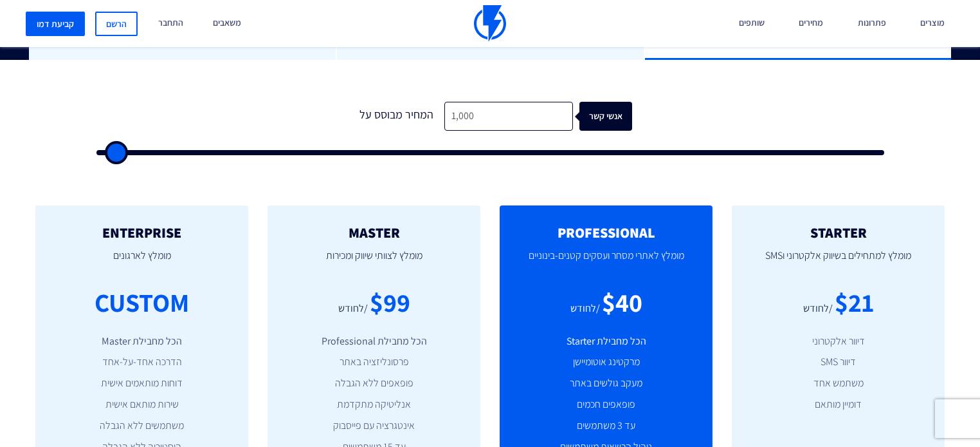 This screenshot has width=980, height=447. Describe the element at coordinates (374, 232) in the screenshot. I see `h2: MASTER` at that location.